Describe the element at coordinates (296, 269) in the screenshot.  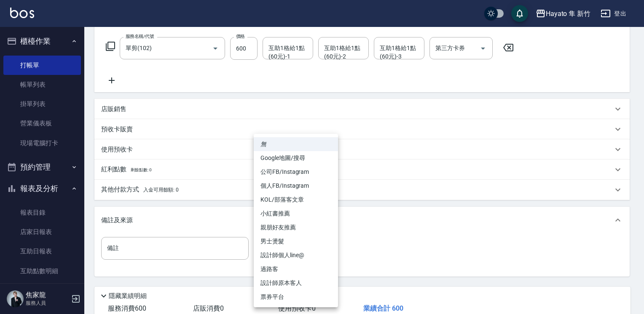
I see `li: 過路客` at that location.